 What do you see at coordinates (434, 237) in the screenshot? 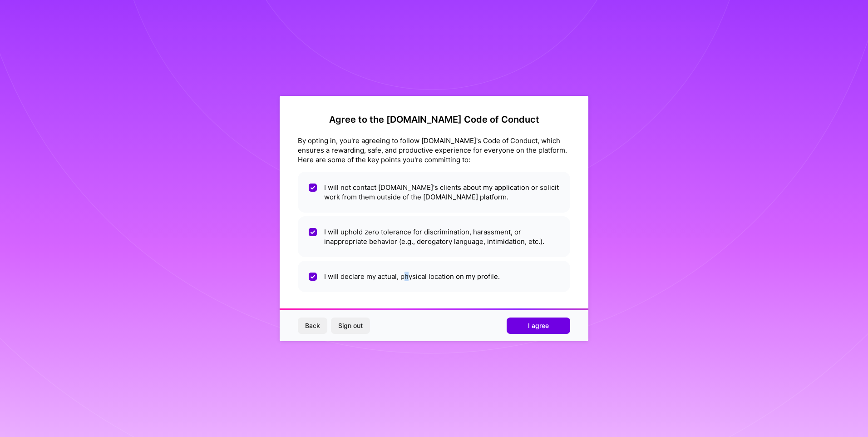
I see `li: I will uphold zero tolerance for discrimination, harassment, or inappropriate behavior (e.g., der...` at bounding box center [434, 237].